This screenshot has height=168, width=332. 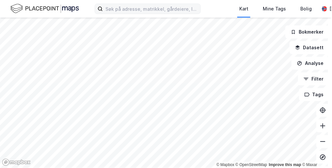 I want to click on input: Søk på adresse, matrikkel, gårdeiere, leietakere eller personer, so click(x=152, y=9).